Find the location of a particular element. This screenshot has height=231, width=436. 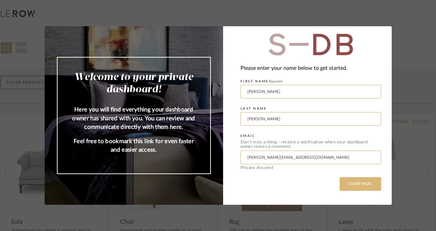

span: Required is located at coordinates (276, 81).